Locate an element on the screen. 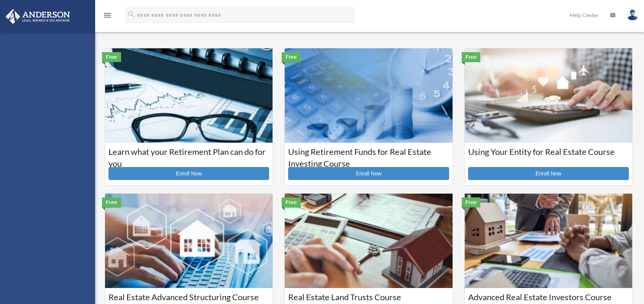 The width and height of the screenshot is (644, 304). h3: Using Your Entity for Real Estate Course is located at coordinates (548, 155).